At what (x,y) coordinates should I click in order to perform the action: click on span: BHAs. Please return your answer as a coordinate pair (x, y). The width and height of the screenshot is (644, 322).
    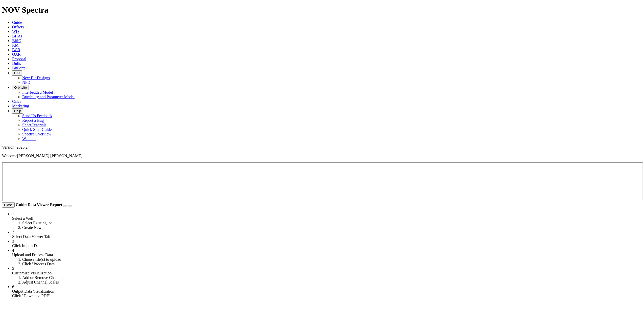
    Looking at the image, I should click on (17, 36).